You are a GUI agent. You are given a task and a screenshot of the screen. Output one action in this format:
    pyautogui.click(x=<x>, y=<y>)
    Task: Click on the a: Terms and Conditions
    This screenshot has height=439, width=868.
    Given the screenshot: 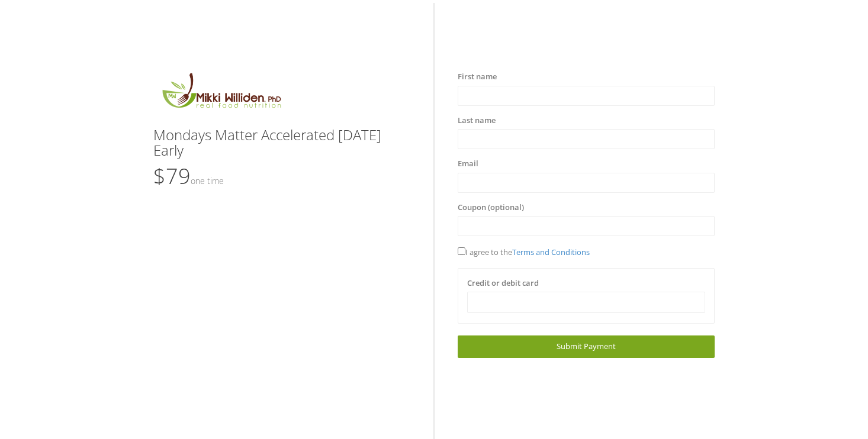 What is the action you would take?
    pyautogui.click(x=551, y=252)
    